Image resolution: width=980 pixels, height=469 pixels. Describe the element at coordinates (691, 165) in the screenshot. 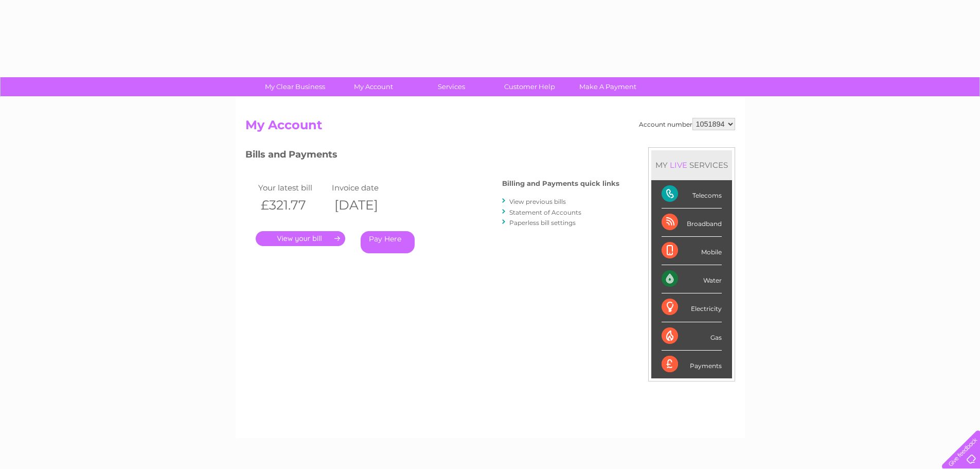

I see `div: MY SERVICES` at that location.